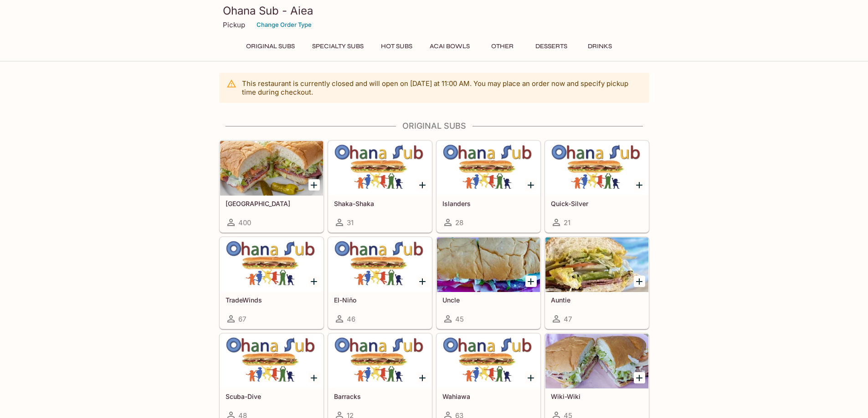 The width and height of the screenshot is (868, 418). I want to click on h5: Islanders, so click(489, 203).